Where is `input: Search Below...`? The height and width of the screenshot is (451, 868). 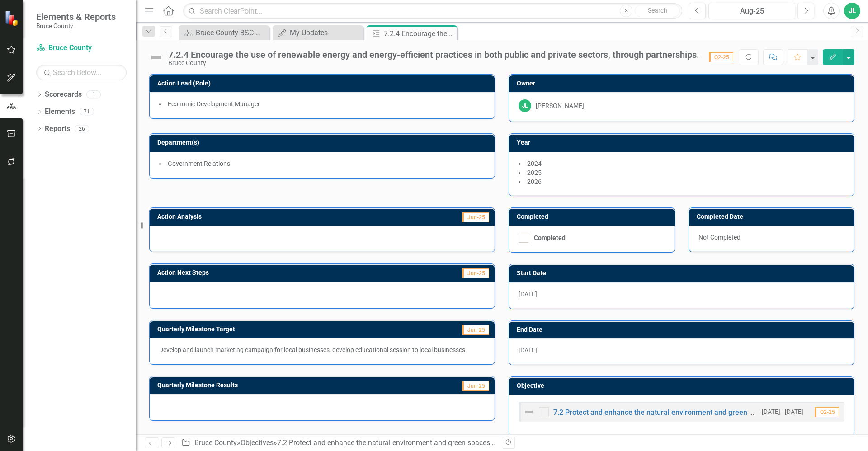
input: Search Below... is located at coordinates (82, 72).